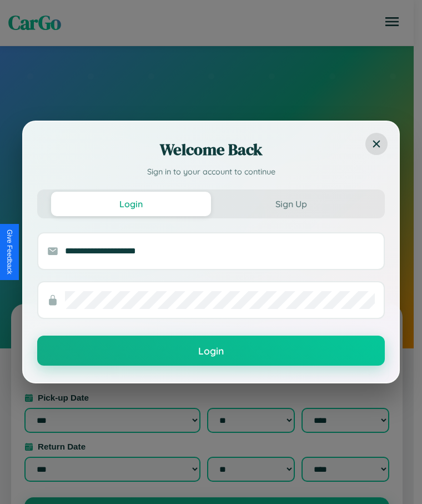 The width and height of the screenshot is (422, 504). Describe the element at coordinates (211, 150) in the screenshot. I see `h2: Welcome Back` at that location.